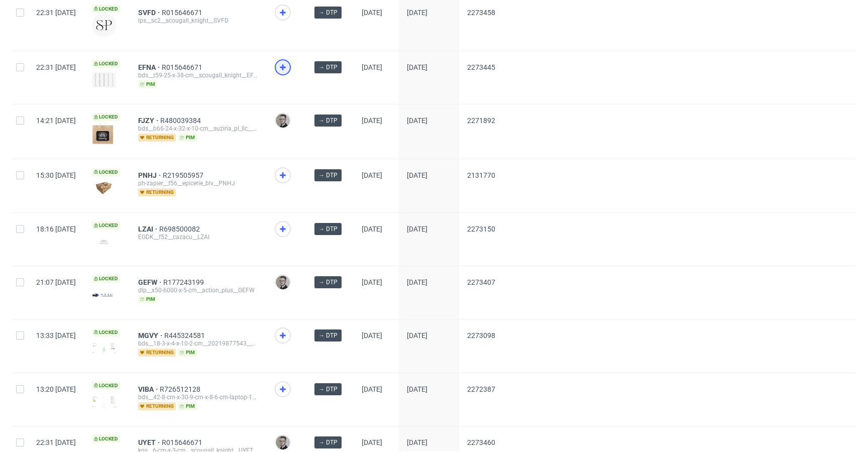  What do you see at coordinates (198, 237) in the screenshot?
I see `div: EGDK__f52__cazacu__LZAI` at bounding box center [198, 237].